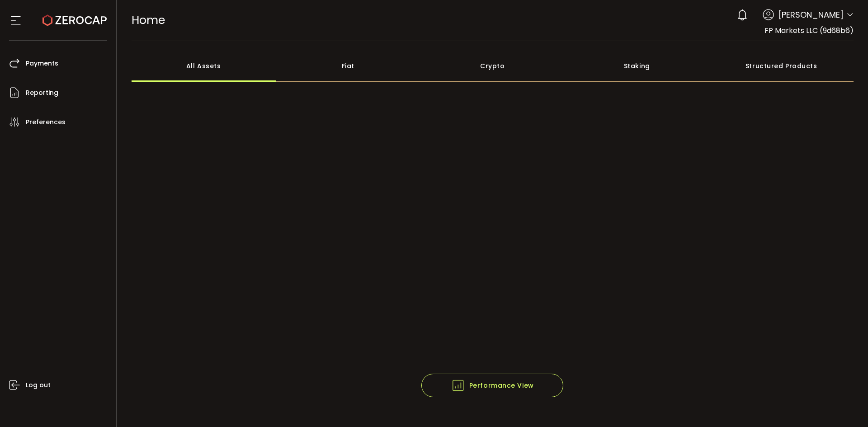 The image size is (868, 427). What do you see at coordinates (493, 386) in the screenshot?
I see `span: Performance View` at bounding box center [493, 386].